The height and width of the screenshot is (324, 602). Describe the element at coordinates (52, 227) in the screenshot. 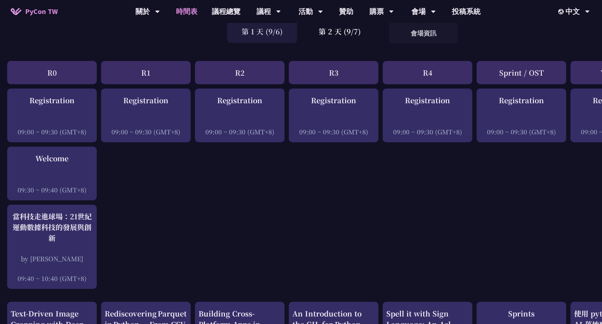

I see `div: 當科技走進球場：21世紀運動數據科技的發展與創新` at that location.